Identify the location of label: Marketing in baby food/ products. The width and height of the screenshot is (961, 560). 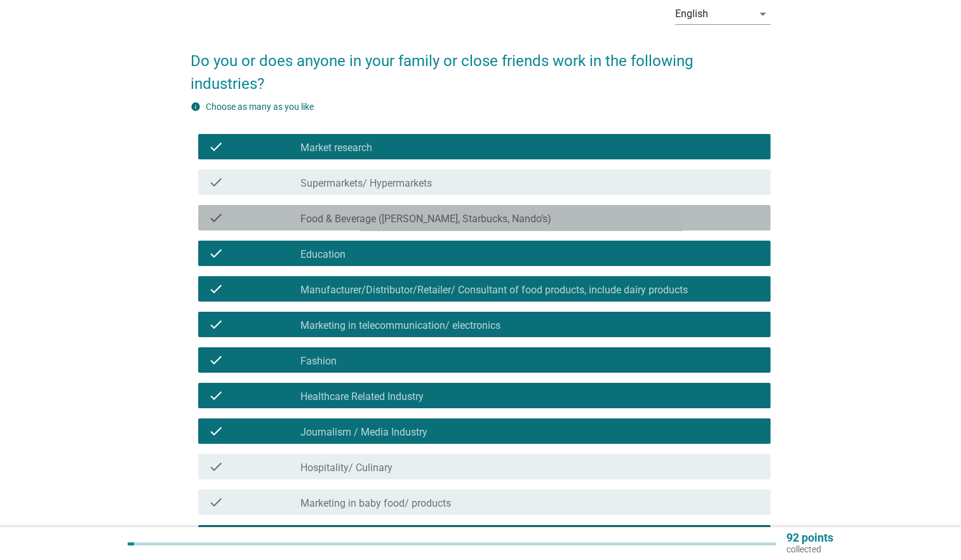
(375, 503).